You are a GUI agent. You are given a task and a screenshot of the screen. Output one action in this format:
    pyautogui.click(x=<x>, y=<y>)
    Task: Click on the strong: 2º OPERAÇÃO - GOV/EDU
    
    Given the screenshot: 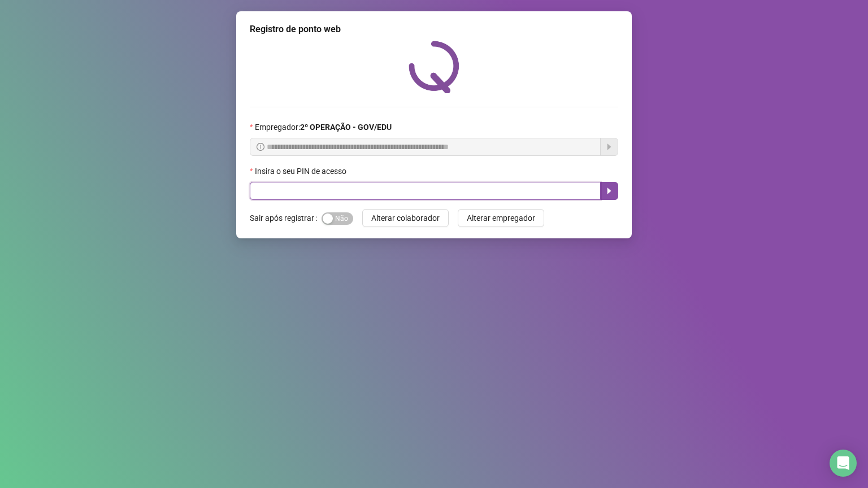 What is the action you would take?
    pyautogui.click(x=346, y=127)
    